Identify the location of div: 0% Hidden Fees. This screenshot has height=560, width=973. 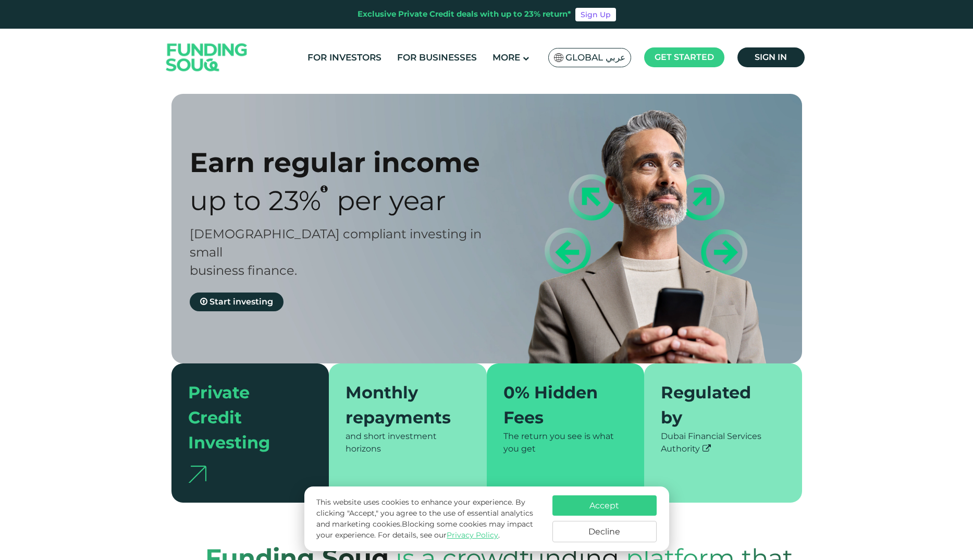
(559, 405).